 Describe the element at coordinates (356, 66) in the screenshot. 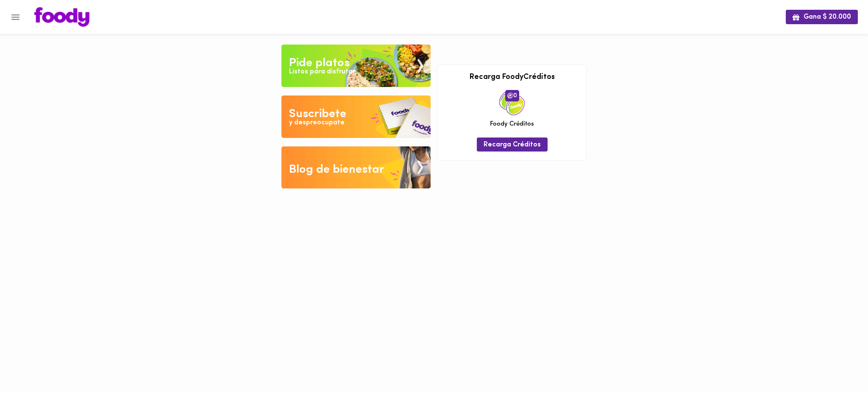

I see `img: Pide un Platos` at that location.